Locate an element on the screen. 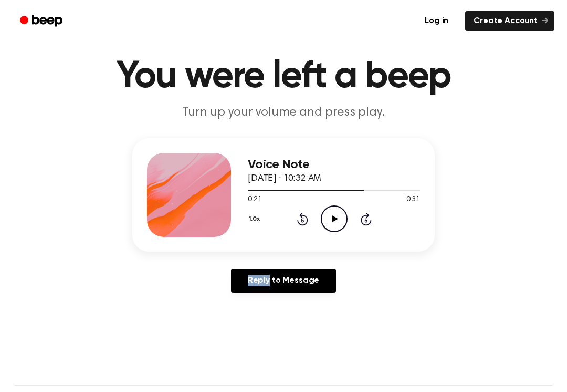  p: Turn up your volume and press play. is located at coordinates (283, 112).